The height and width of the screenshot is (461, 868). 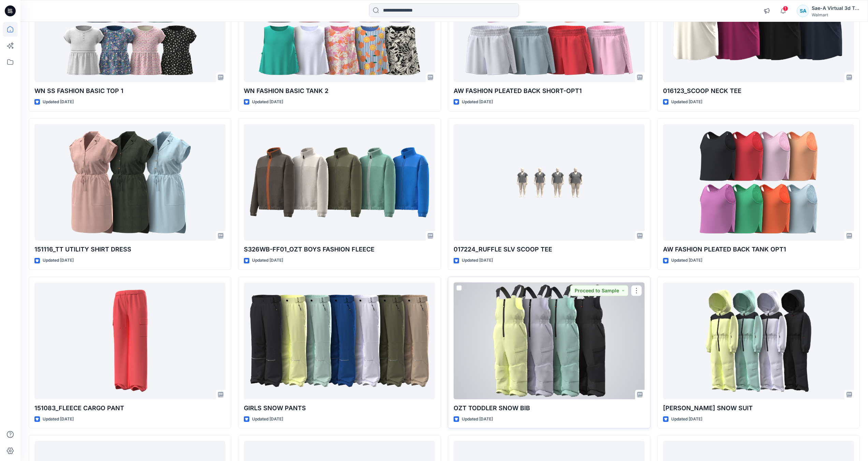 What do you see at coordinates (758, 91) in the screenshot?
I see `p: 016123_SCOOP NECK TEE` at bounding box center [758, 91].